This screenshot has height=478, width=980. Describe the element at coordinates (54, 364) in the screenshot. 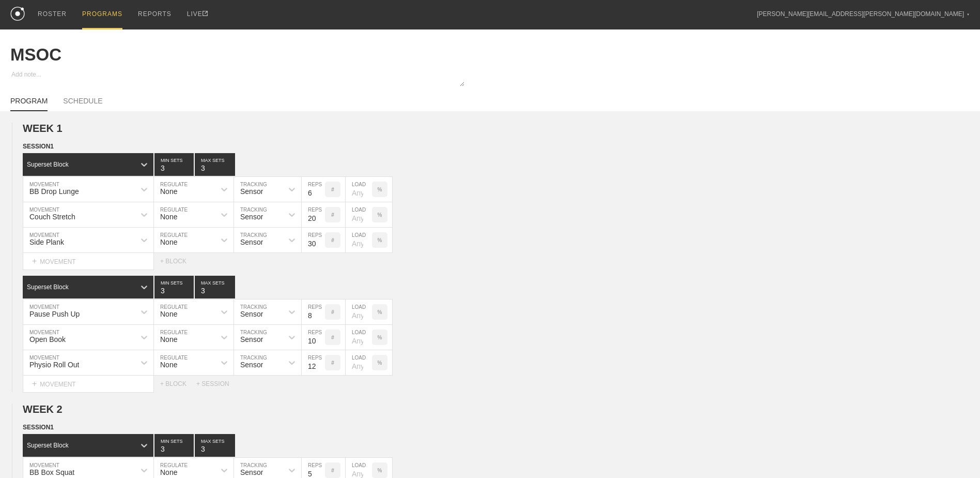

I see `div: Physio Roll Out` at that location.